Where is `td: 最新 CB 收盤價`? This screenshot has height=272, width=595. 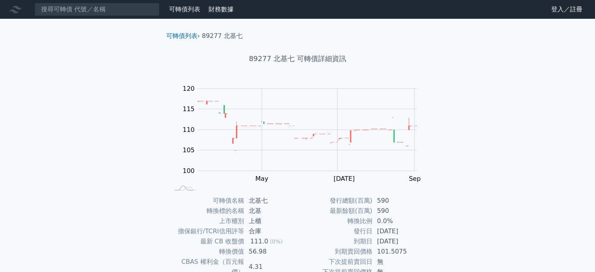 td: 最新 CB 收盤價 is located at coordinates (206, 241).